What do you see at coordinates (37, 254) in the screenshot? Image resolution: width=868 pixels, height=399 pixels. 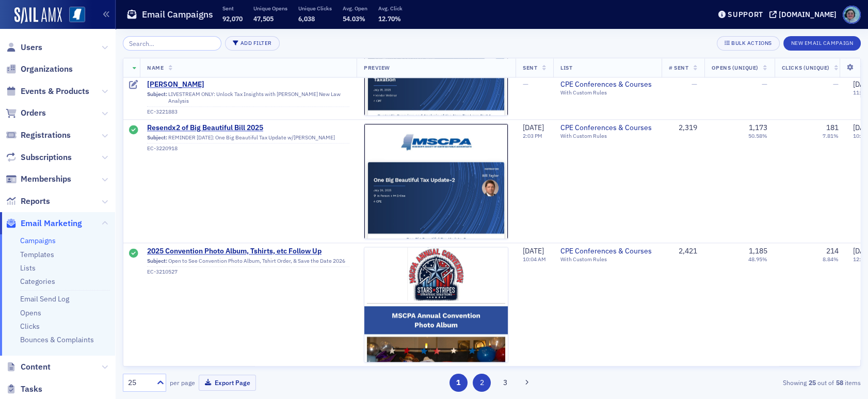 I see `a: Templates` at bounding box center [37, 254].